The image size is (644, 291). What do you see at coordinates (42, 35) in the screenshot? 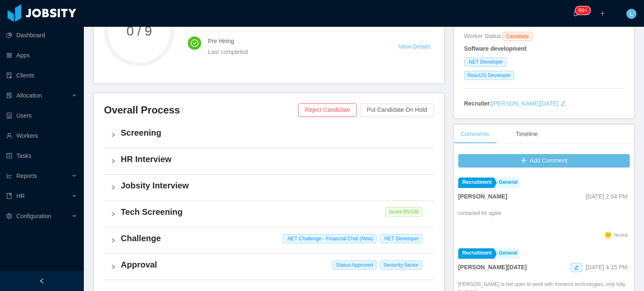
I see `a: icon: pie-chartDashboard` at bounding box center [42, 35].